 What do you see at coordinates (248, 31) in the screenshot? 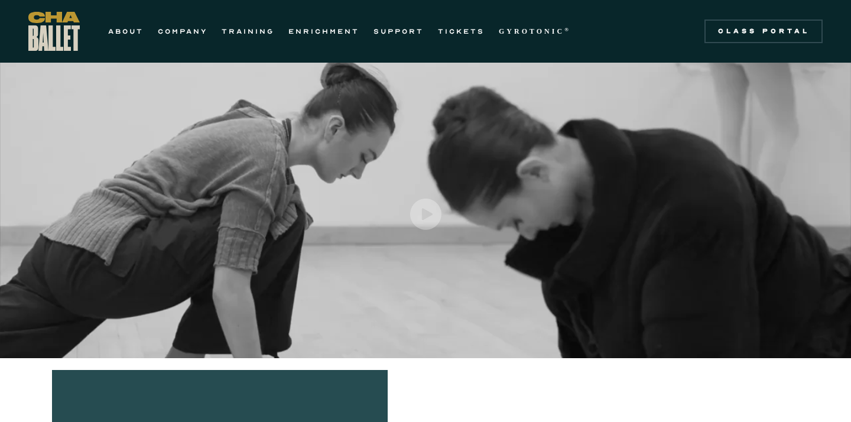
I see `a: TRAINING` at bounding box center [248, 31].